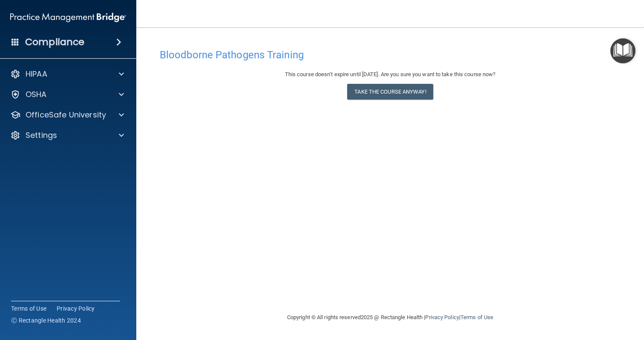 This screenshot has width=644, height=340. Describe the element at coordinates (37, 95) in the screenshot. I see `p: OSHA` at that location.